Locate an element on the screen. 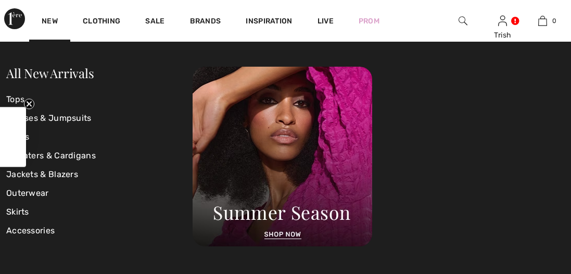  span: Inspiration is located at coordinates (269, 22).